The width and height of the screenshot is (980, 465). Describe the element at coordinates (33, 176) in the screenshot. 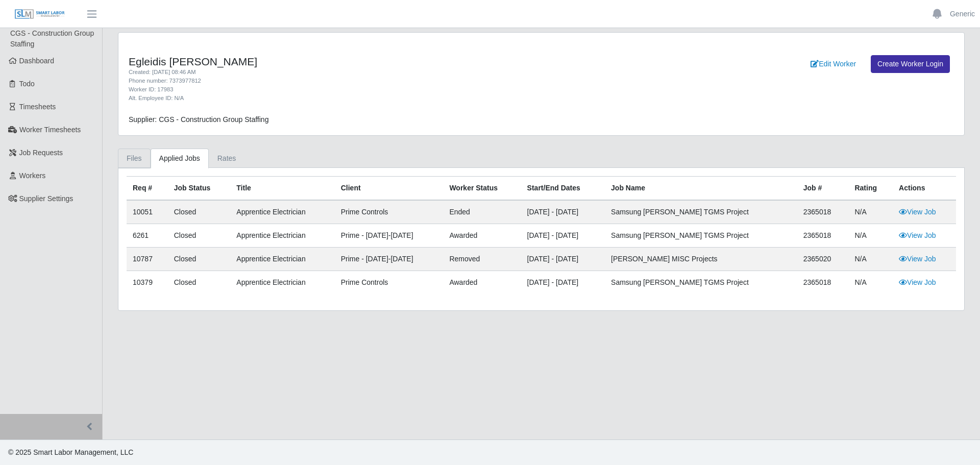

I see `span: Workers` at that location.